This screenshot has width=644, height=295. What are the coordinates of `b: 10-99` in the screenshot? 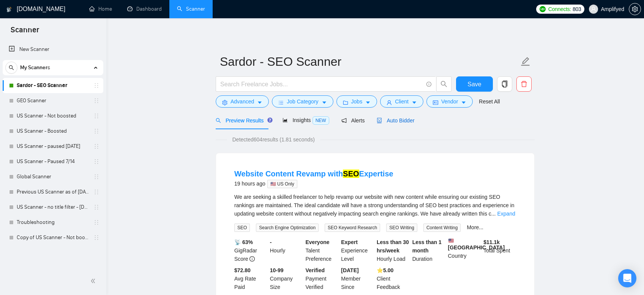 It's located at (277, 270).